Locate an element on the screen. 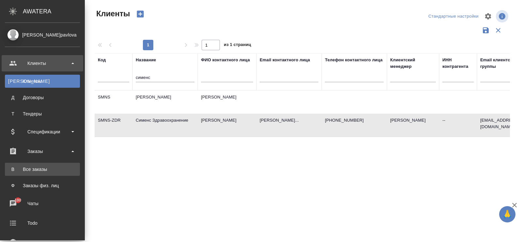 The height and width of the screenshot is (242, 522). span: Клиенты is located at coordinates (112, 14).